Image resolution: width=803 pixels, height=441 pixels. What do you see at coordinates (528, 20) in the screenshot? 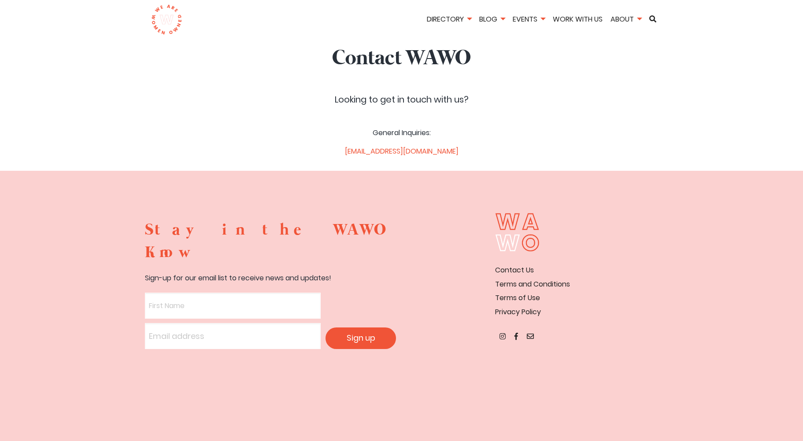
I see `li: Events` at bounding box center [528, 20].